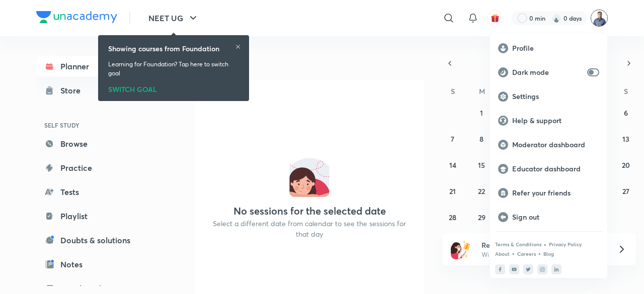 This screenshot has width=644, height=294. I want to click on a: Moderator dashboard, so click(548, 145).